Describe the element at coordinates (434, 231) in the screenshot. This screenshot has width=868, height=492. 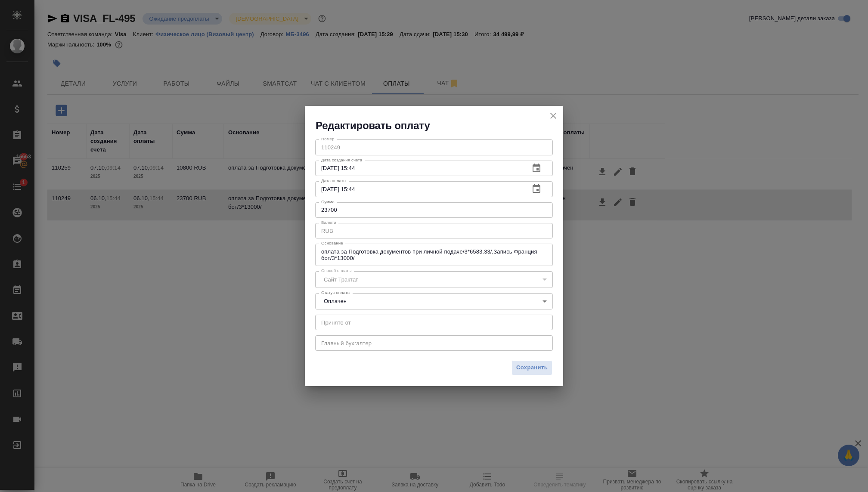
I see `textarea: RUB` at that location.